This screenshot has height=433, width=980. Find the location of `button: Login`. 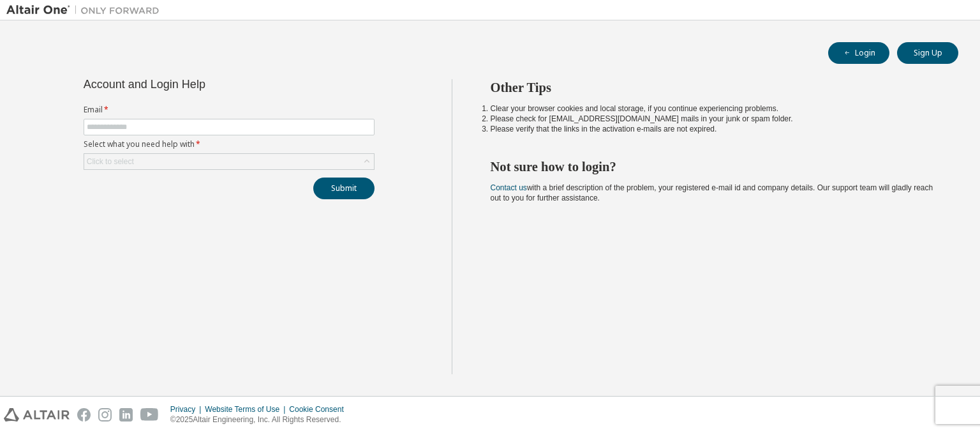

button: Login is located at coordinates (859, 53).